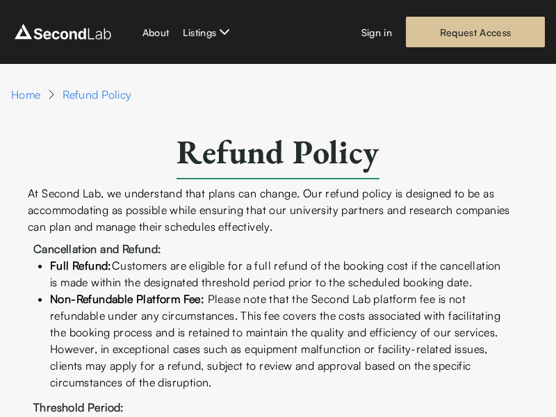 Image resolution: width=556 pixels, height=417 pixels. What do you see at coordinates (156, 32) in the screenshot?
I see `a: About` at bounding box center [156, 32].